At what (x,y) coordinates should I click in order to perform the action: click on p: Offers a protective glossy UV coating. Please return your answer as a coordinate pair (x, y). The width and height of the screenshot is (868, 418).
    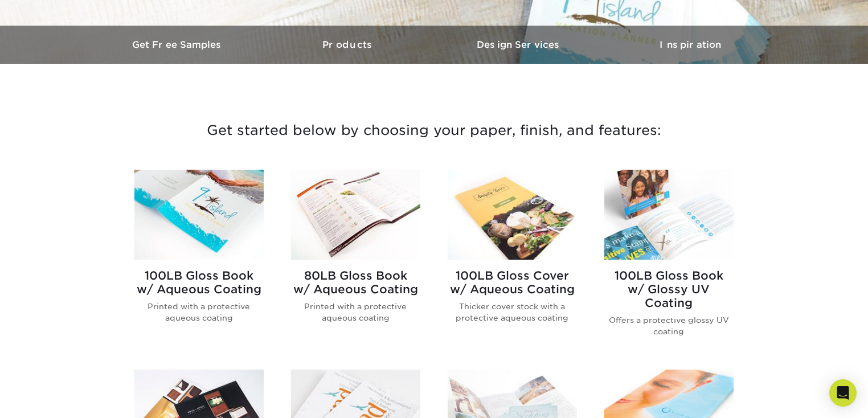
    Looking at the image, I should click on (669, 326).